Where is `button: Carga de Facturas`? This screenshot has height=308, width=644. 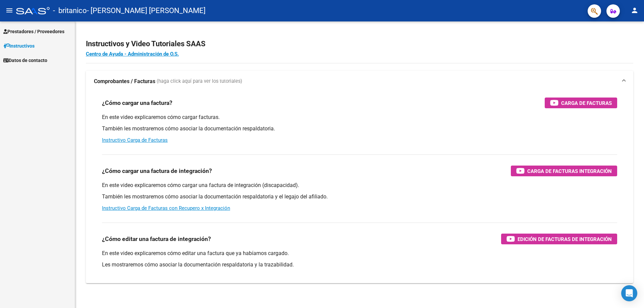
button: Carga de Facturas is located at coordinates (581, 103).